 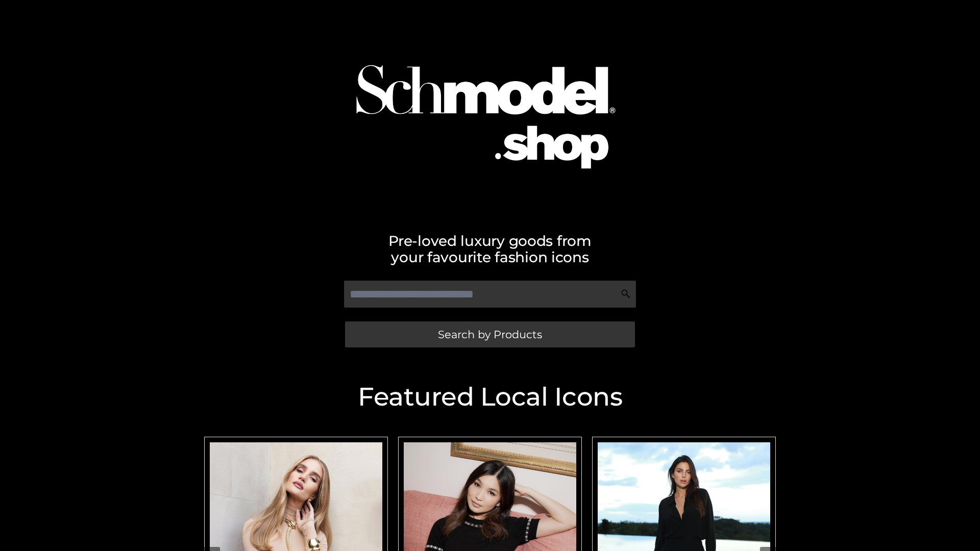 I want to click on span: Search by Products, so click(x=490, y=334).